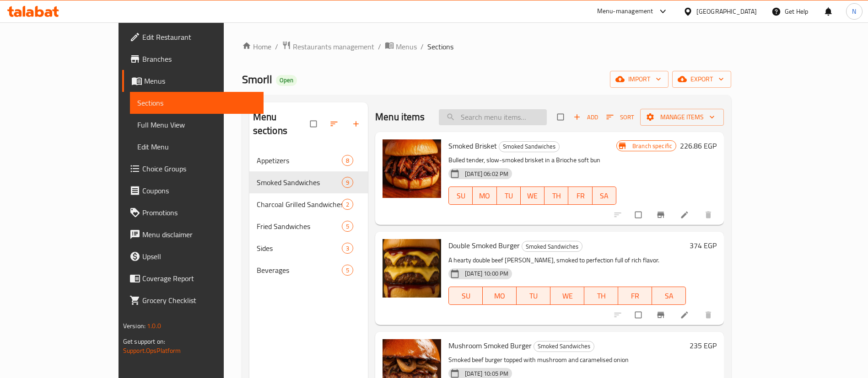 This screenshot has height=378, width=868. I want to click on span: Version:, so click(134, 326).